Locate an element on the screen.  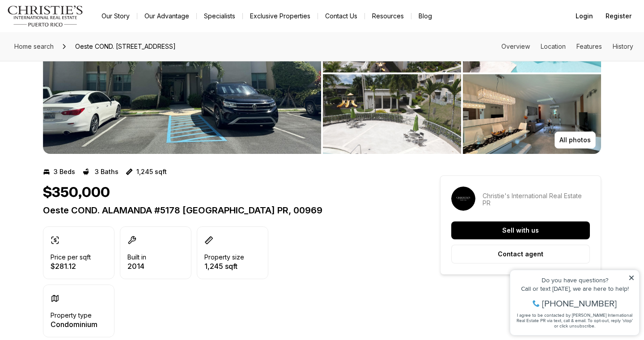
span: Login is located at coordinates (584, 16).